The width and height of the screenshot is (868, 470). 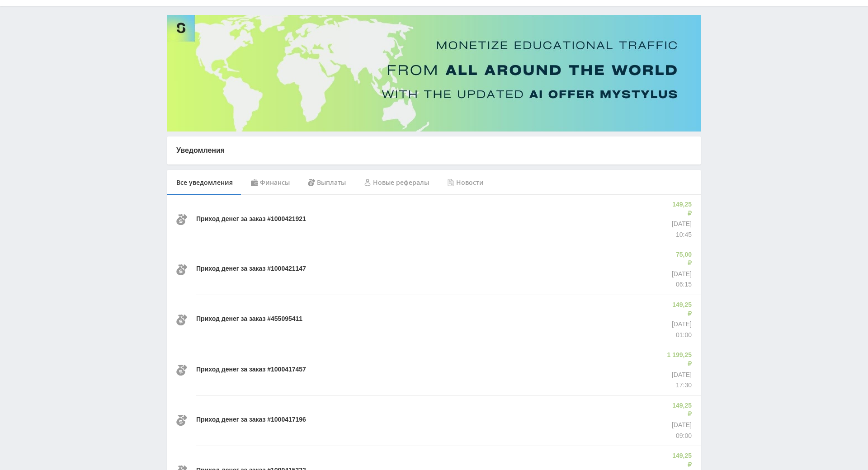 I want to click on p: 09:00, so click(x=680, y=436).